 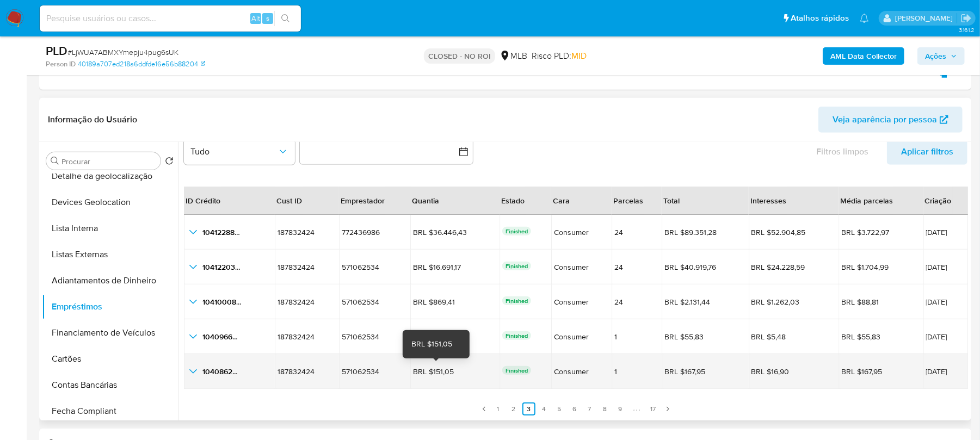 I want to click on button: Devices Geolocation, so click(x=110, y=203).